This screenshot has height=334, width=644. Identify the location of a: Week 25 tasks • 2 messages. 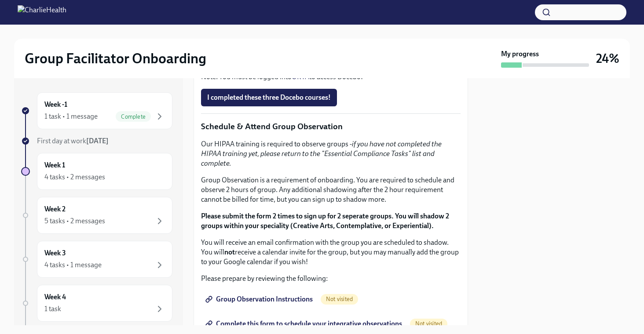
(97, 215).